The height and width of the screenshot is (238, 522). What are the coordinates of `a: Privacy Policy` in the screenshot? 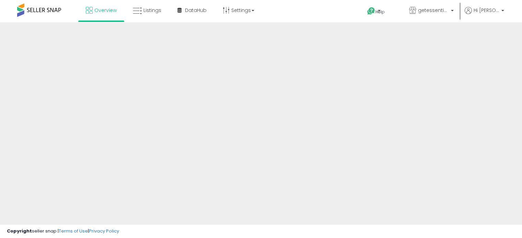 It's located at (104, 231).